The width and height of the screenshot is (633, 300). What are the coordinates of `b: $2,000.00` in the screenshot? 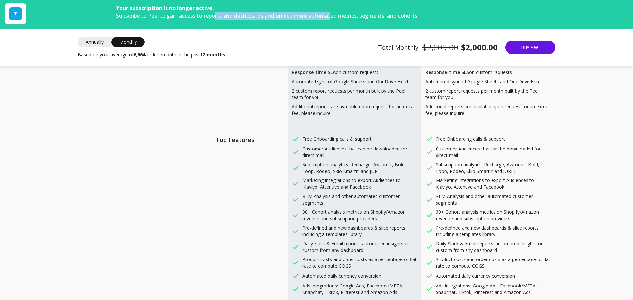 It's located at (479, 47).